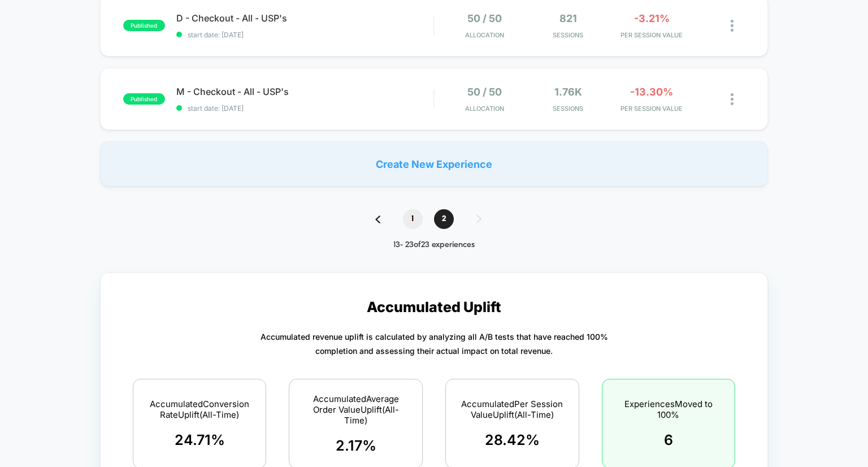 This screenshot has height=467, width=868. What do you see at coordinates (305, 18) in the screenshot?
I see `span: D - Checkout - All - USP's` at bounding box center [305, 18].